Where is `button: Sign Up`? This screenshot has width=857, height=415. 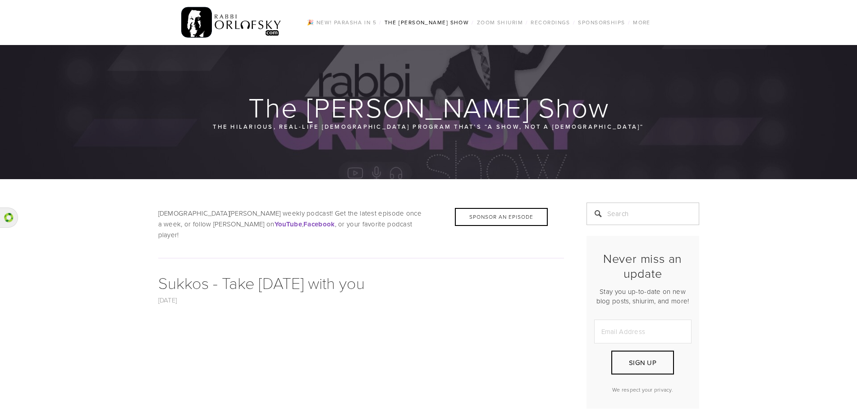 button: Sign Up is located at coordinates (642, 363).